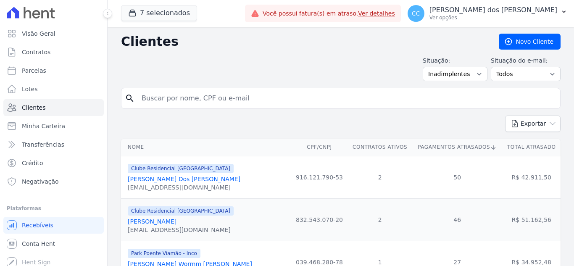 Image resolution: width=574 pixels, height=266 pixels. Describe the element at coordinates (319, 177) in the screenshot. I see `td: 916.121.790-53` at that location.